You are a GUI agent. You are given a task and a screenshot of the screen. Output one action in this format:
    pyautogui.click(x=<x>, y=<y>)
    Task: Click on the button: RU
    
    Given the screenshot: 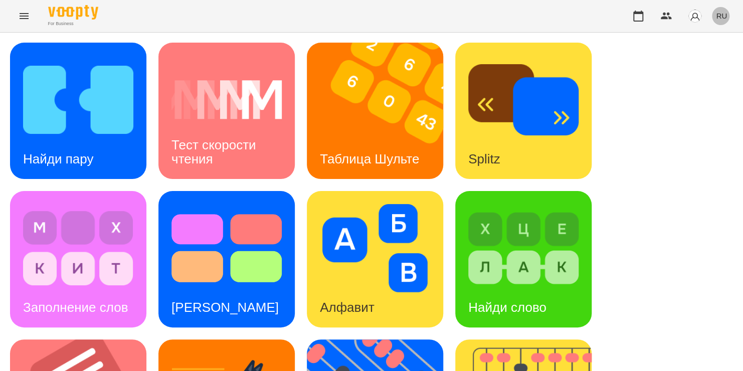 What is the action you would take?
    pyautogui.click(x=722, y=16)
    